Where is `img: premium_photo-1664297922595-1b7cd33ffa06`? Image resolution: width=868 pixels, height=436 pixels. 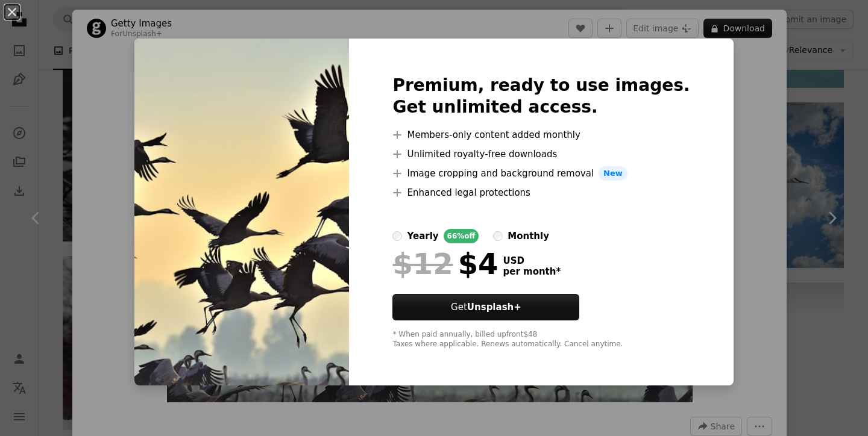
img: premium_photo-1664297922595-1b7cd33ffa06 is located at coordinates (242, 212).